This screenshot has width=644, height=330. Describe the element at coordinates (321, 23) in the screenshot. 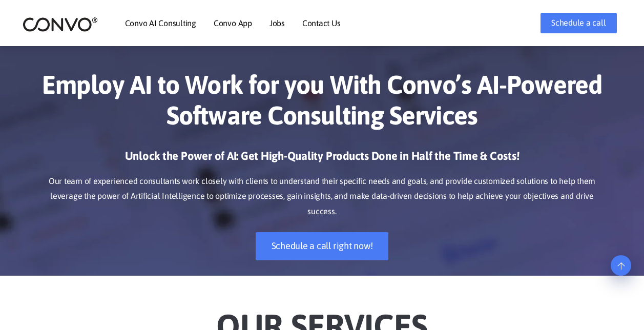

I see `a: Contact Us` at that location.